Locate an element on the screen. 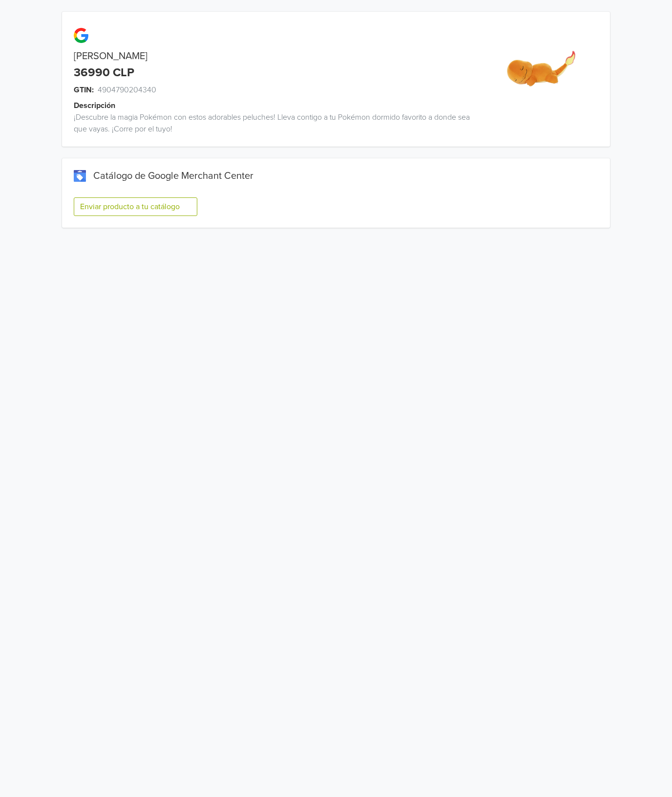  span: GTIN: is located at coordinates (83, 90).